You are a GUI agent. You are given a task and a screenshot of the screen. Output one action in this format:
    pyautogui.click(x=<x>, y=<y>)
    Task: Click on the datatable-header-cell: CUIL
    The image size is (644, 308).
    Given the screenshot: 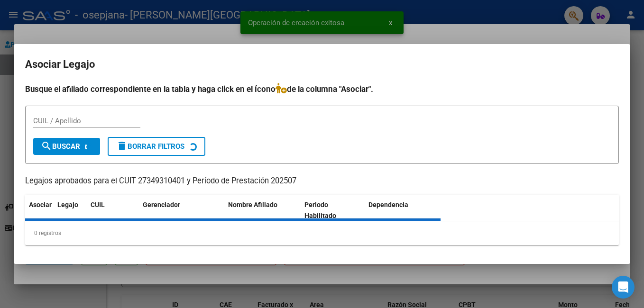 What is the action you would take?
    pyautogui.click(x=113, y=210)
    